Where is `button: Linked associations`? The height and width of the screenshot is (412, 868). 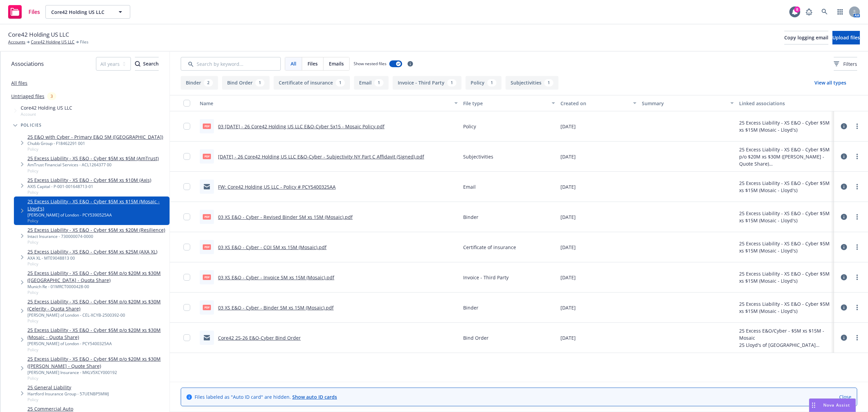
button: Linked associations is located at coordinates (785, 103).